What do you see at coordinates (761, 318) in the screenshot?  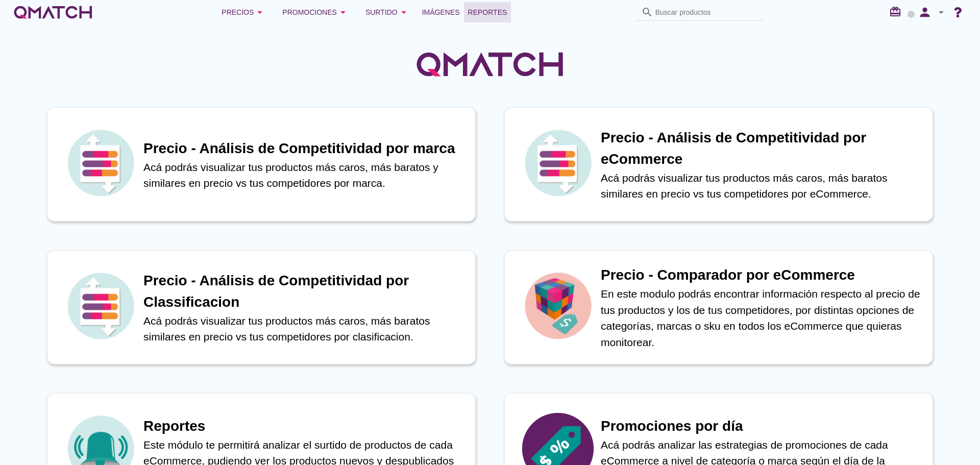 I see `p: En este modulo podrás encontrar información respecto al precio de tus productos y los de tus comp...` at bounding box center [761, 318].